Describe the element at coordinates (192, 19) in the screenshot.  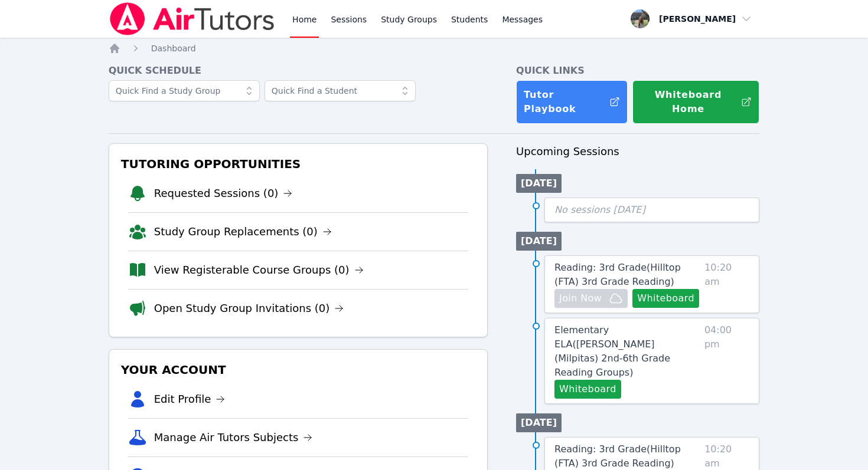
I see `img: Air Tutors` at that location.